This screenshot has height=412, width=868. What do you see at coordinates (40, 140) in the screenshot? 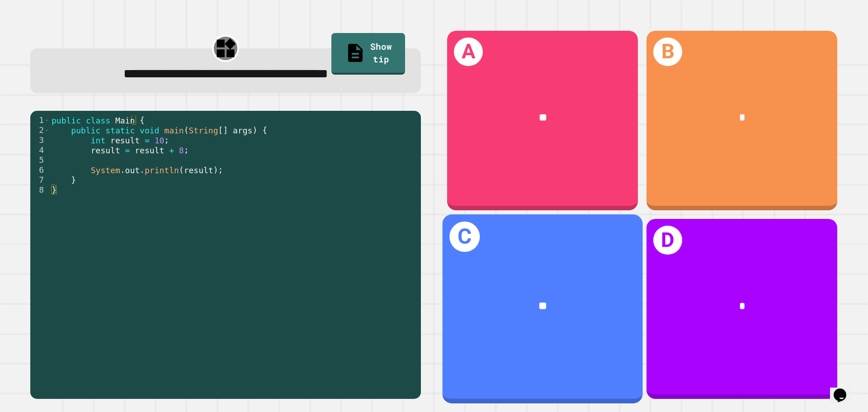
I see `div: 3` at bounding box center [40, 140].